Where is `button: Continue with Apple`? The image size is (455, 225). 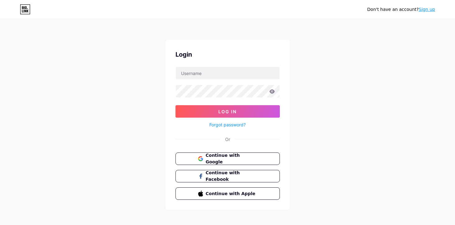
button: Continue with Apple is located at coordinates (228, 193).